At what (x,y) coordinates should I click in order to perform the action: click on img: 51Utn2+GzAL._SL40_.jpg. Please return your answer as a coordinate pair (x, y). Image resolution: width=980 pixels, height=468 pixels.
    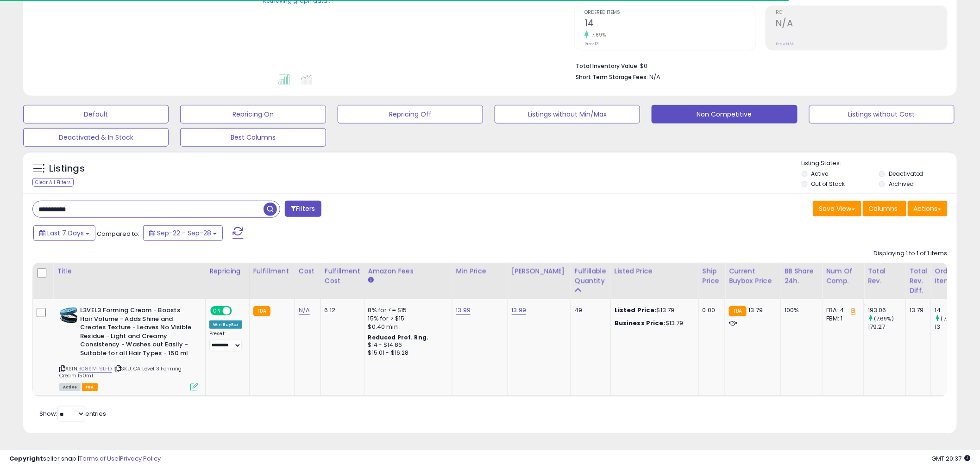
    Looking at the image, I should click on (69, 315).